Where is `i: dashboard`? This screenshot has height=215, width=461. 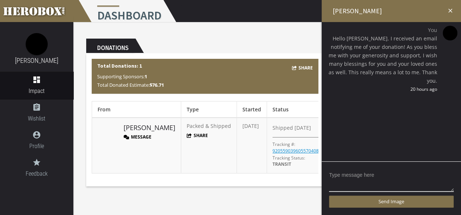 i: dashboard is located at coordinates (37, 80).